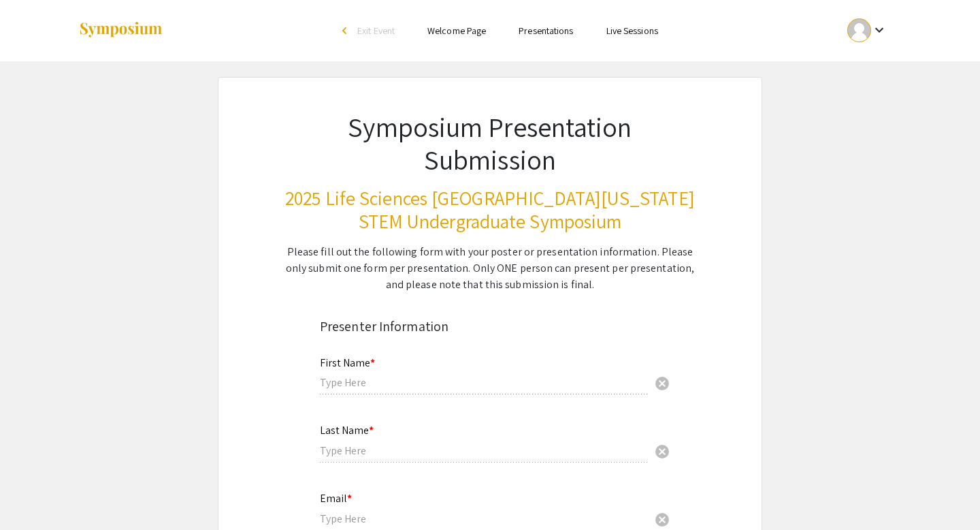 Image resolution: width=980 pixels, height=530 pixels. Describe the element at coordinates (867, 30) in the screenshot. I see `button: Expand account dropdown` at that location.